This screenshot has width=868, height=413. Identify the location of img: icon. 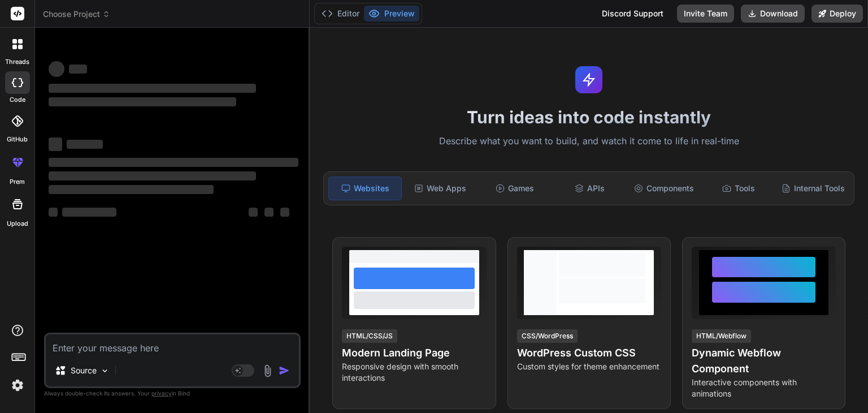
(284, 370).